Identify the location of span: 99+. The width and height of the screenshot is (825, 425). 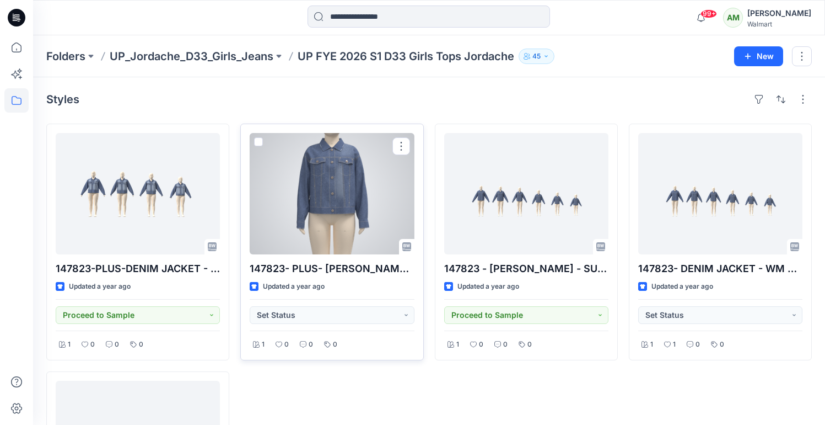
(709, 14).